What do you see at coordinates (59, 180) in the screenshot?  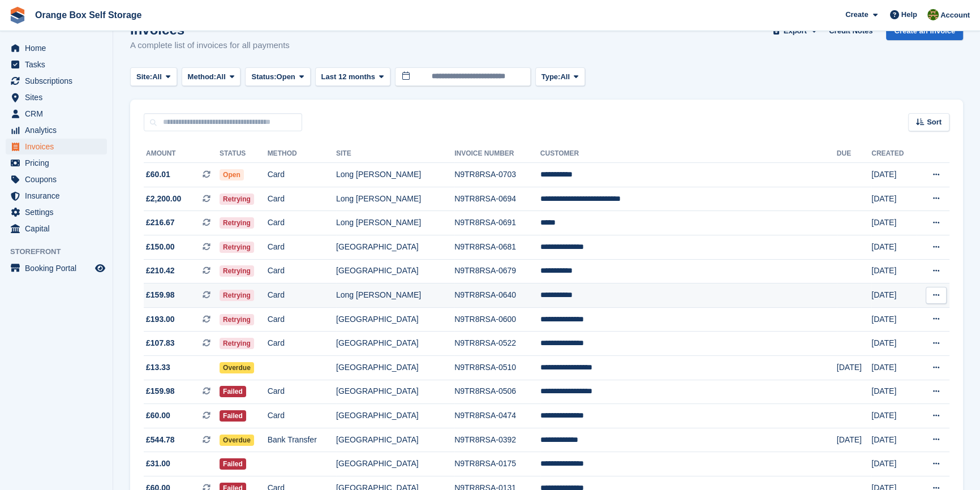 I see `span: Coupons` at bounding box center [59, 180].